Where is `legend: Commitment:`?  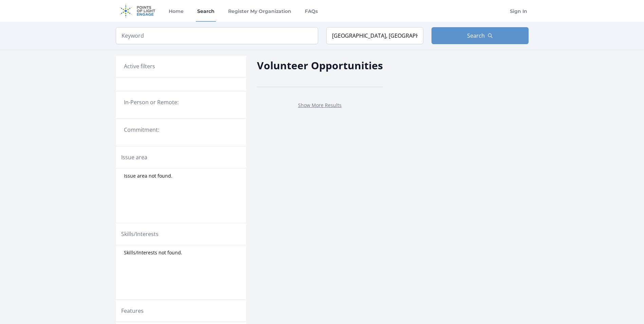
legend: Commitment: is located at coordinates (181, 130).